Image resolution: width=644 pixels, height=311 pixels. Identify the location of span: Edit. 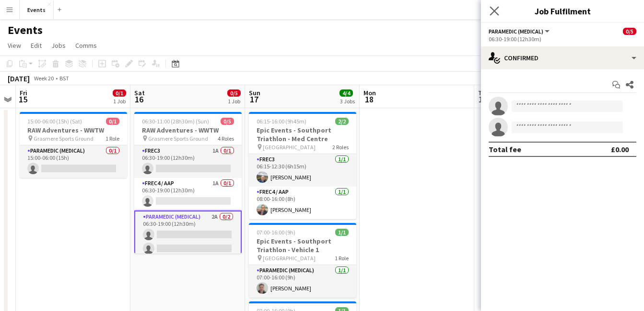
(36, 45).